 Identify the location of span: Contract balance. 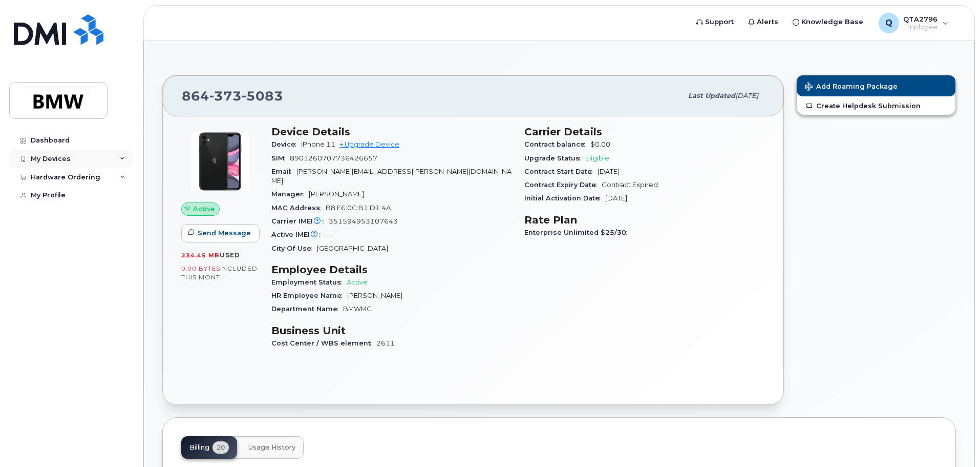
(557, 144).